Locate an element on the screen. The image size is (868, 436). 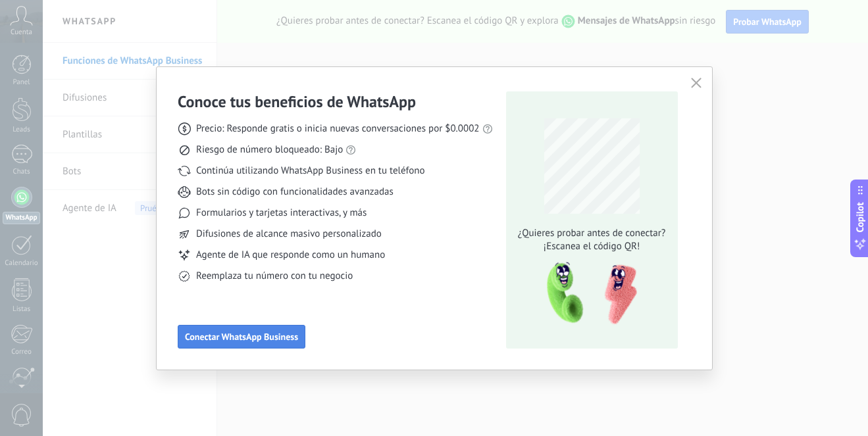
span: ¿Quieres probar antes de conectar? is located at coordinates (592, 234).